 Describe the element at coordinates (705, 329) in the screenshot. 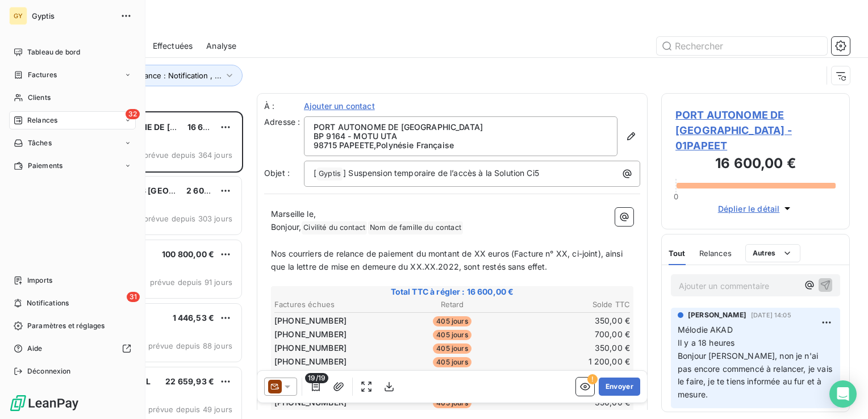

I see `span: Mélodie AKAD` at that location.